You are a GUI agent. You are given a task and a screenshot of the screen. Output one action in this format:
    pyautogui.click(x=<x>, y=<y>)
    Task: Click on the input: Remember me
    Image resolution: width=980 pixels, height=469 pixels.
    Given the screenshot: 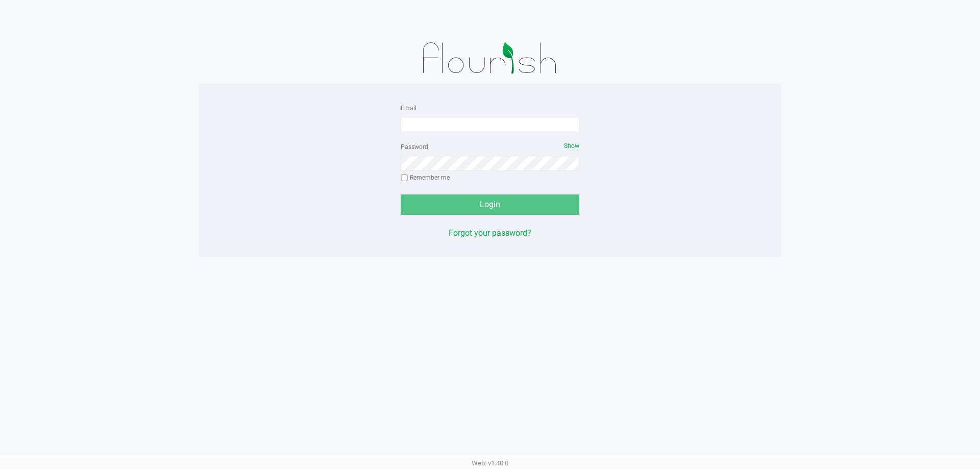 What is the action you would take?
    pyautogui.click(x=405, y=178)
    